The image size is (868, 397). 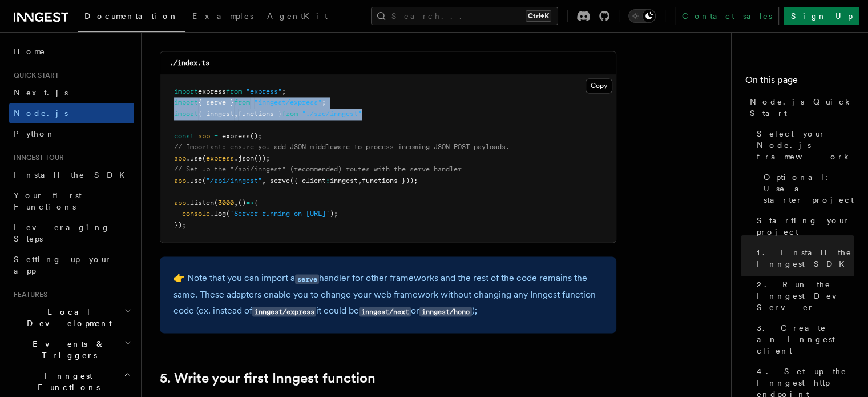 I want to click on span: 3000, so click(x=226, y=203).